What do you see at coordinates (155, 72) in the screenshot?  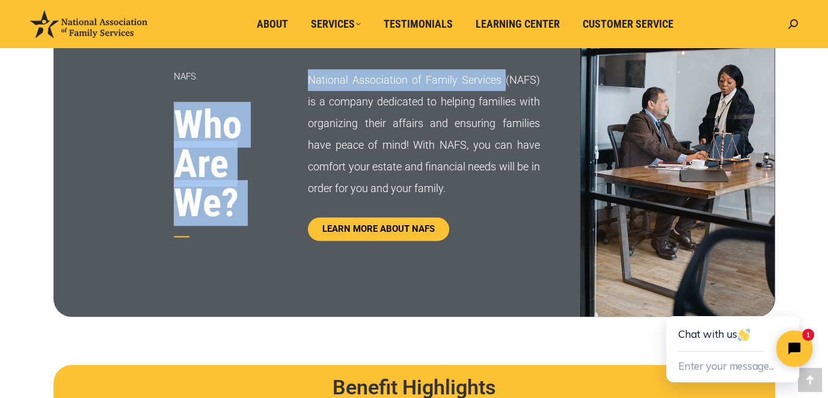 I see `button: Close chat widget` at bounding box center [155, 72].